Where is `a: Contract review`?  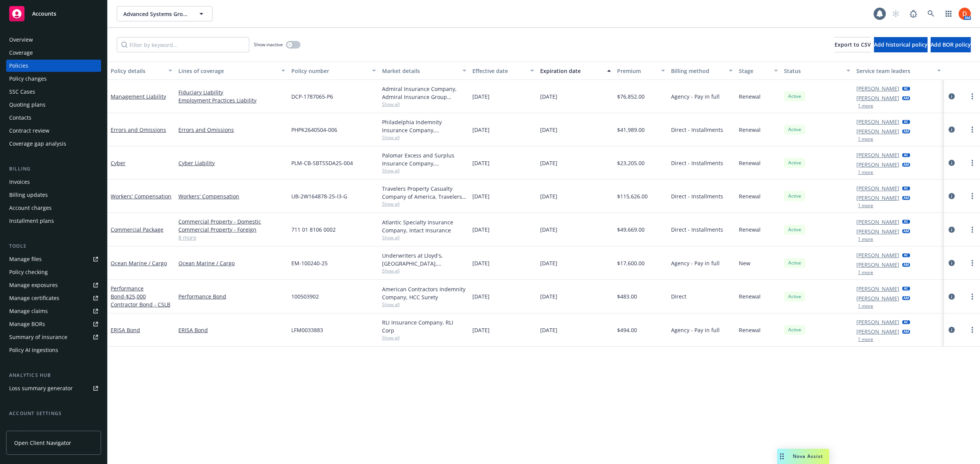
a: Contract review is located at coordinates (53, 131).